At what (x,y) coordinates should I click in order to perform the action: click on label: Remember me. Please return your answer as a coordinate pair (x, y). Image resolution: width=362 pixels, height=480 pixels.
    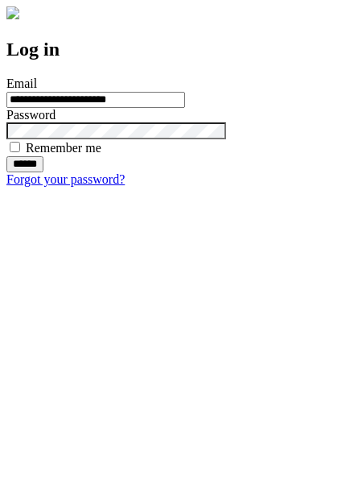
    Looking at the image, I should click on (64, 147).